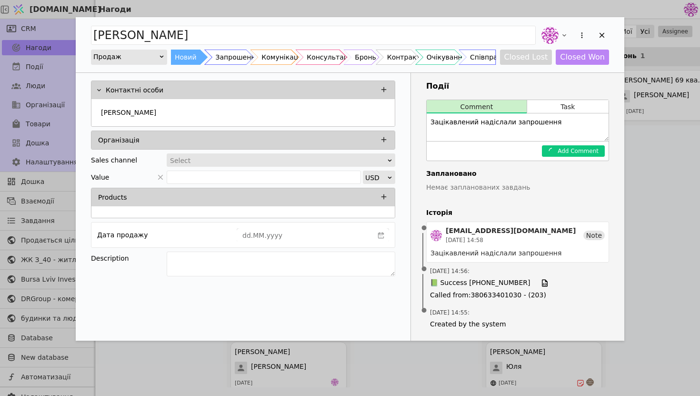 This screenshot has width=700, height=396. What do you see at coordinates (517, 212) in the screenshot?
I see `h4: Історія` at bounding box center [517, 212].